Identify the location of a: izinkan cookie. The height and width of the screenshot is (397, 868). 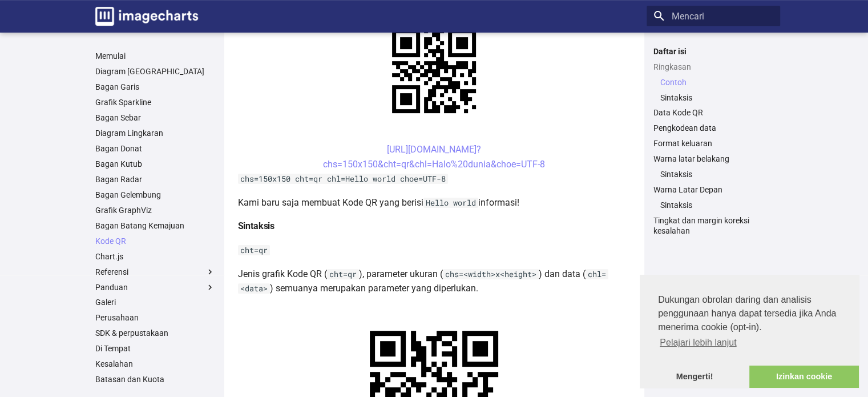
(805, 377).